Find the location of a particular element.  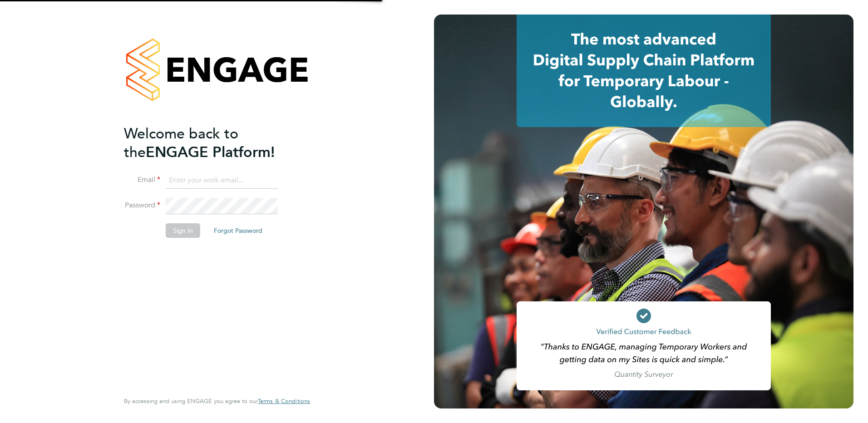

span: Welcome back to the is located at coordinates (181, 143).